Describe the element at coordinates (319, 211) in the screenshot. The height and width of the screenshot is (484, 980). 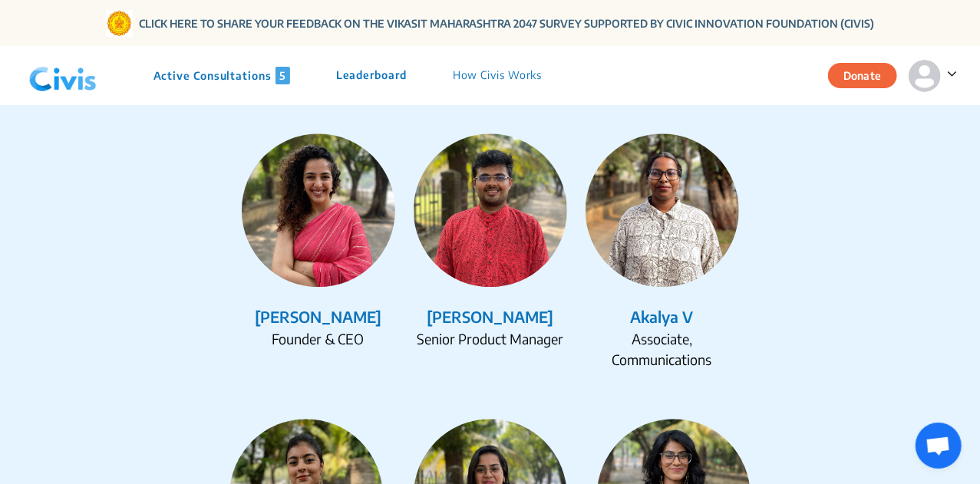
I see `img: Antaraa Vasudev` at that location.